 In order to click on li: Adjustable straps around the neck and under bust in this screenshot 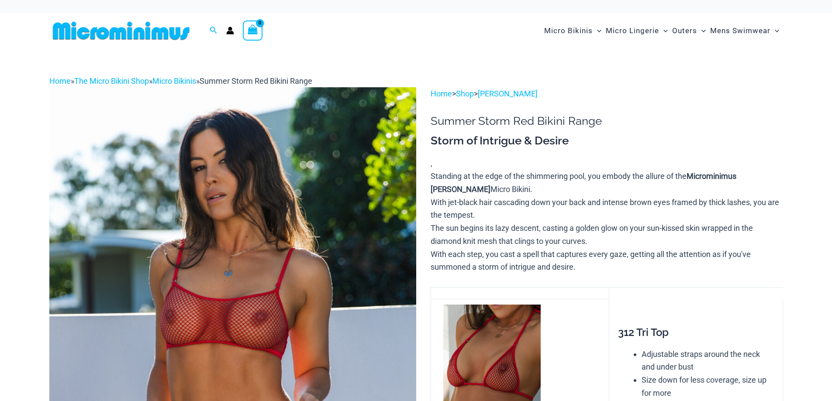, I will do `click(708, 361)`.